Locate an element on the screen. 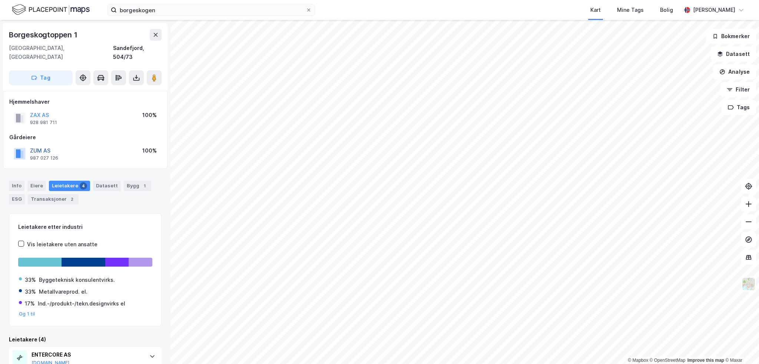  div: 987 027 126 is located at coordinates (44, 158).